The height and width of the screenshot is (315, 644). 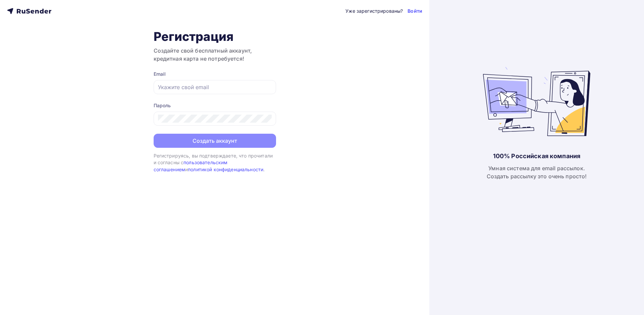 What do you see at coordinates (215, 105) in the screenshot?
I see `div: Пароль` at bounding box center [215, 105].